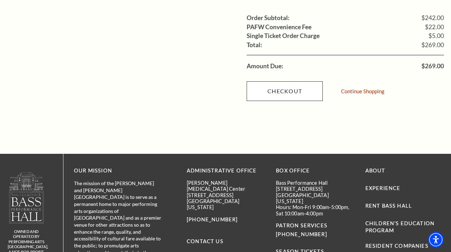 This screenshot has height=252, width=451. I want to click on a: Resident Companies, so click(397, 246).